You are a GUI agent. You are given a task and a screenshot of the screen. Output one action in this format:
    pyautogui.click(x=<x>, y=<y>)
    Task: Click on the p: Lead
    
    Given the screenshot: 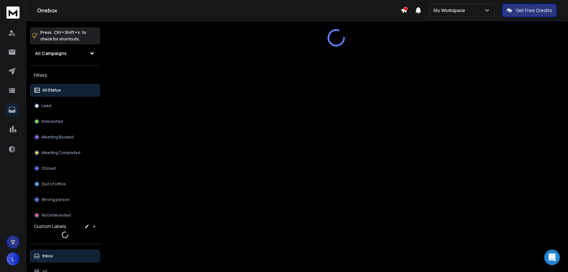 What is the action you would take?
    pyautogui.click(x=46, y=106)
    